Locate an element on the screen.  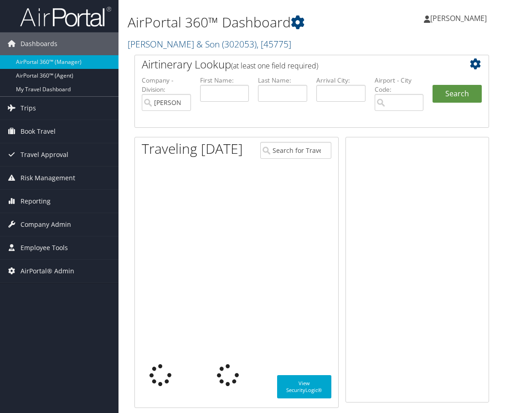
span: Dashboards is located at coordinates (39, 44).